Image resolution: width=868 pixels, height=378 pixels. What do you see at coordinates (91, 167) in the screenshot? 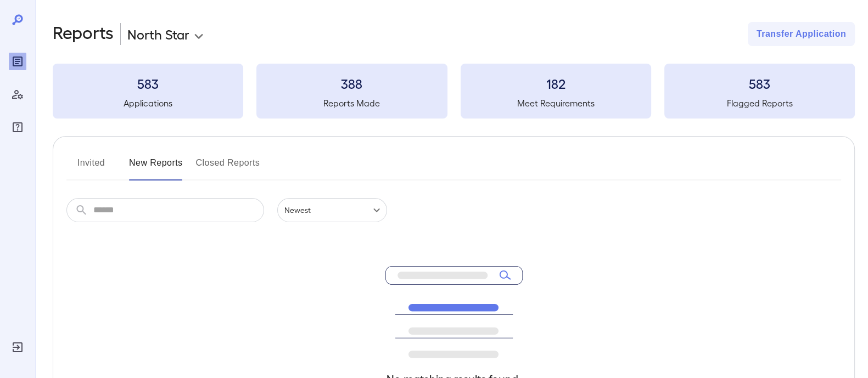
I see `button: Invited` at bounding box center [91, 167].